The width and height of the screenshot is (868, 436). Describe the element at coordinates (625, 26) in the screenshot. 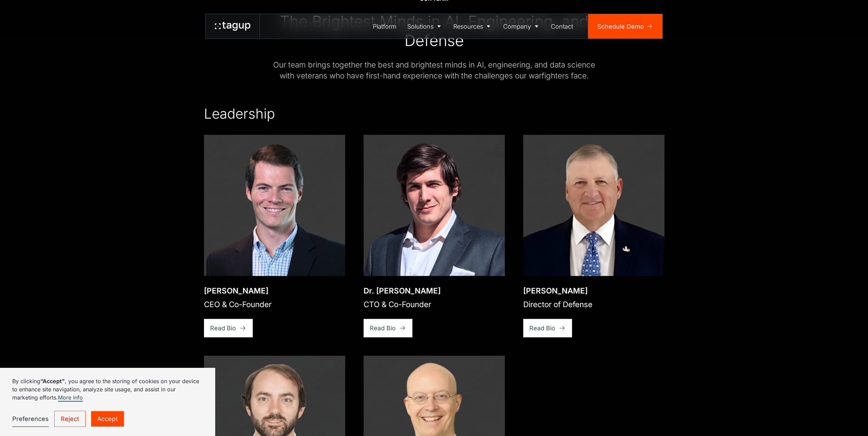

I see `a: Schedule Demo` at that location.